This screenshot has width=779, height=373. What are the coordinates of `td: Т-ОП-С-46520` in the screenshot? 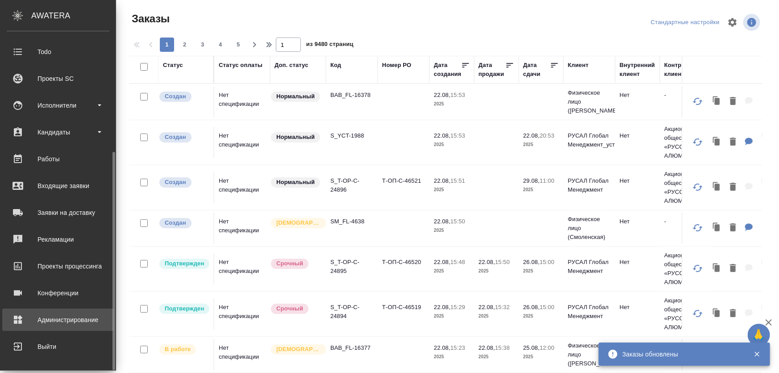 It's located at (403, 269).